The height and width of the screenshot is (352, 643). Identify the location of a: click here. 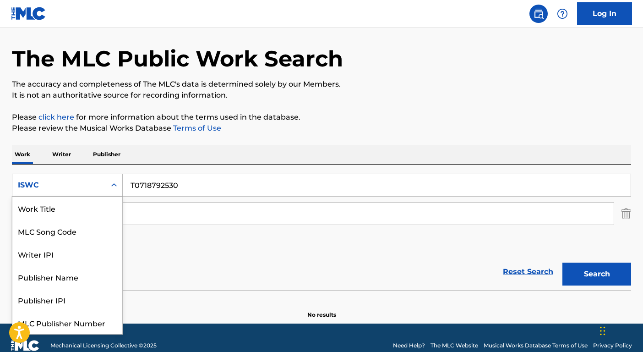
(56, 117).